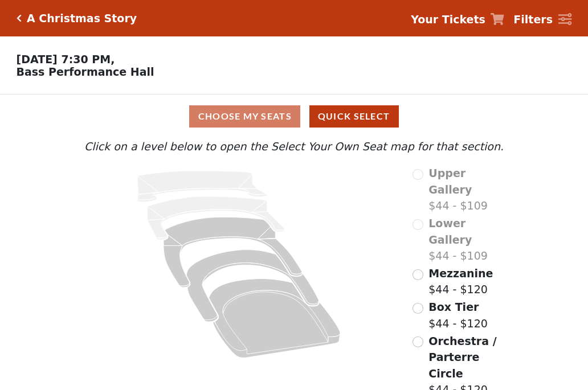 This screenshot has width=588, height=390. Describe the element at coordinates (275, 319) in the screenshot. I see `path: Orchestra / Parterre Circle - Seats Available: 209` at that location.